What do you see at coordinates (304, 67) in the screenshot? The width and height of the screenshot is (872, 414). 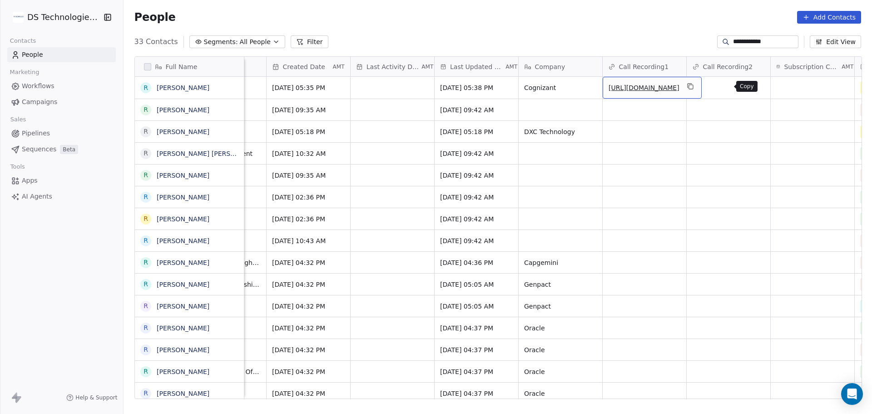 I see `span: Created Date` at bounding box center [304, 67].